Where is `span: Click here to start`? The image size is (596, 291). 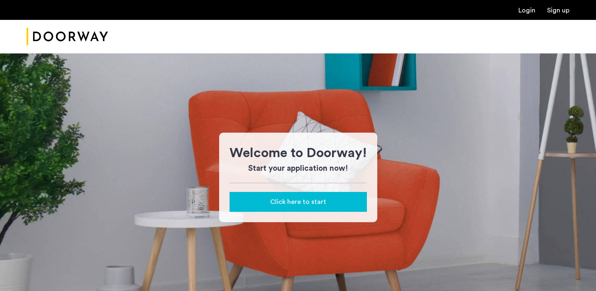
span: Click here to start is located at coordinates (298, 202).